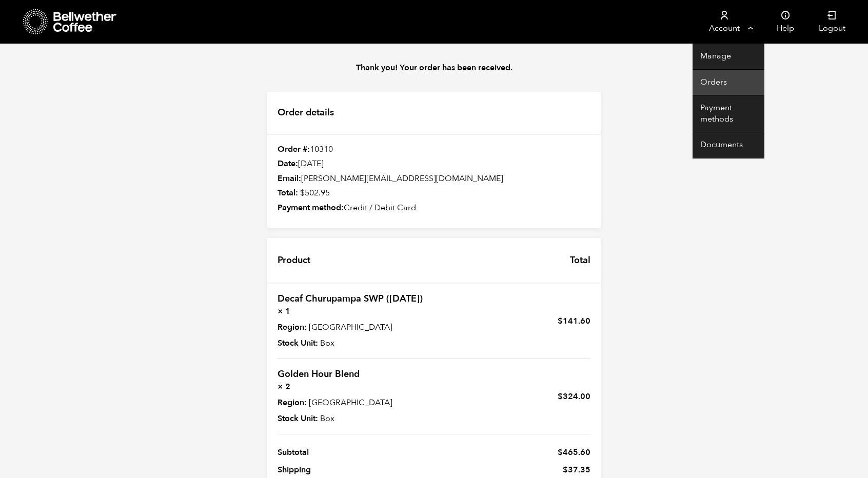  I want to click on p: Thank you! Your order has been received., so click(434, 68).